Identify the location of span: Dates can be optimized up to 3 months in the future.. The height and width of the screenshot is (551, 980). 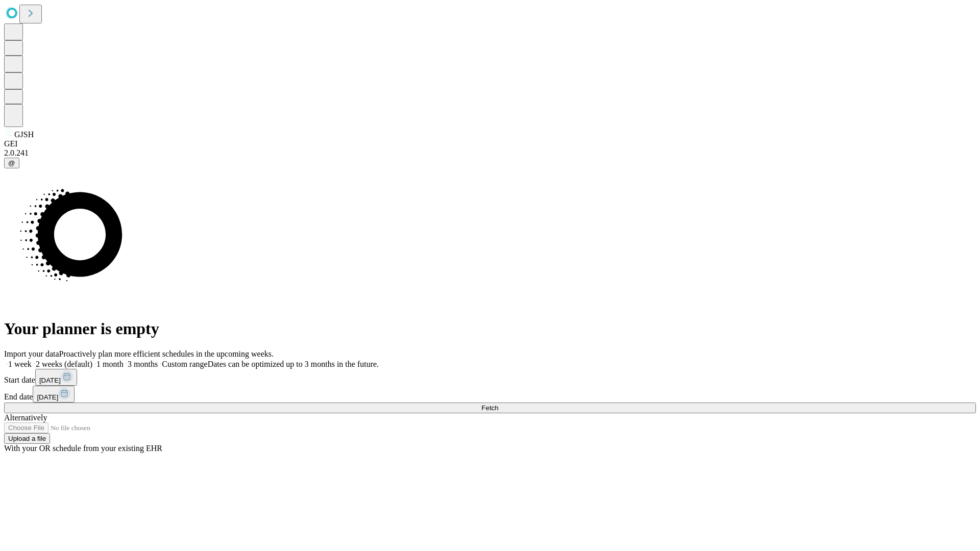
(293, 364).